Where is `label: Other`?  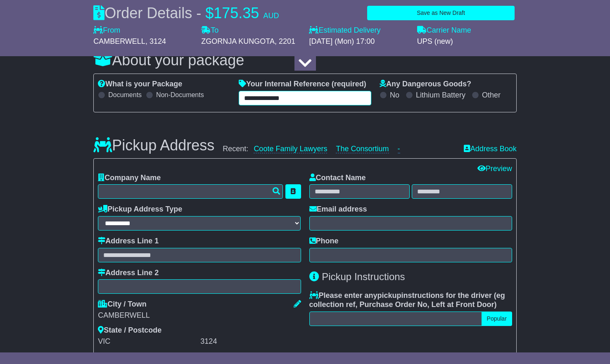 label: Other is located at coordinates (491, 95).